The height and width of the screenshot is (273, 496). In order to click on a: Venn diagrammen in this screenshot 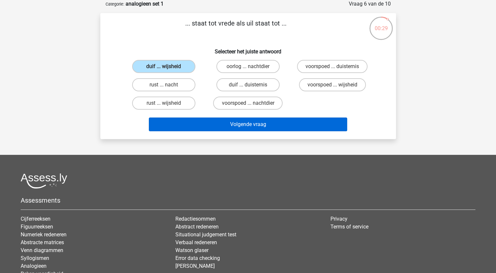, I will do `click(42, 250)`.